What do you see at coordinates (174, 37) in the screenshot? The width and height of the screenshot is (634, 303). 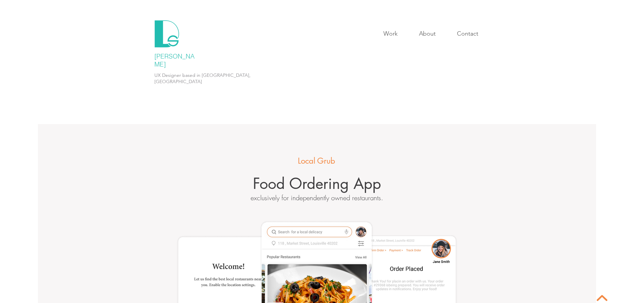 I see `a: Button` at bounding box center [174, 37].